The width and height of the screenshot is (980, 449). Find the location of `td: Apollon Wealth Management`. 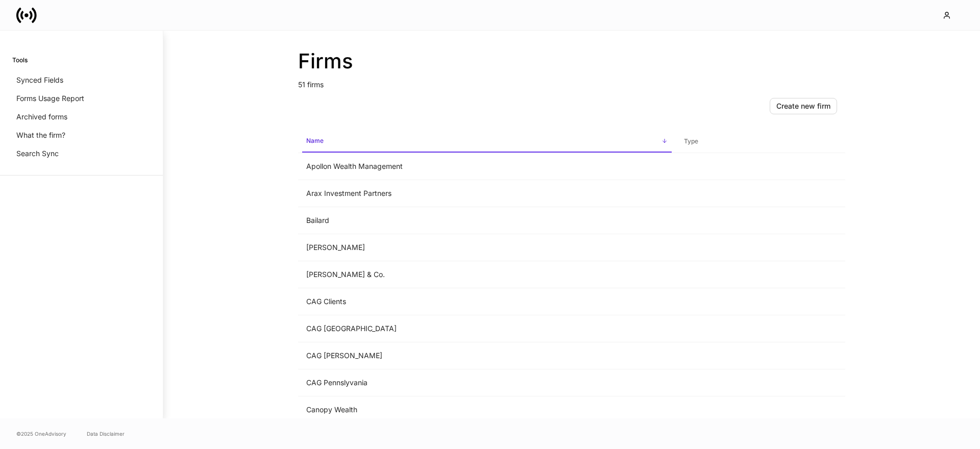

td: Apollon Wealth Management is located at coordinates (487, 166).